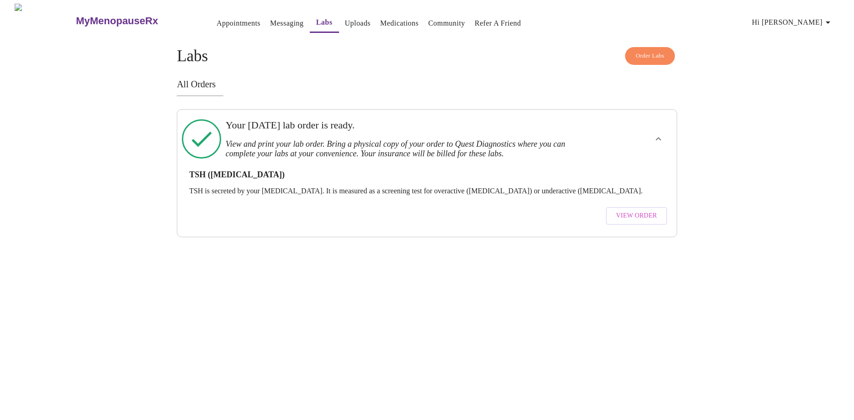 Image resolution: width=854 pixels, height=420 pixels. I want to click on a: Refer a Friend, so click(498, 23).